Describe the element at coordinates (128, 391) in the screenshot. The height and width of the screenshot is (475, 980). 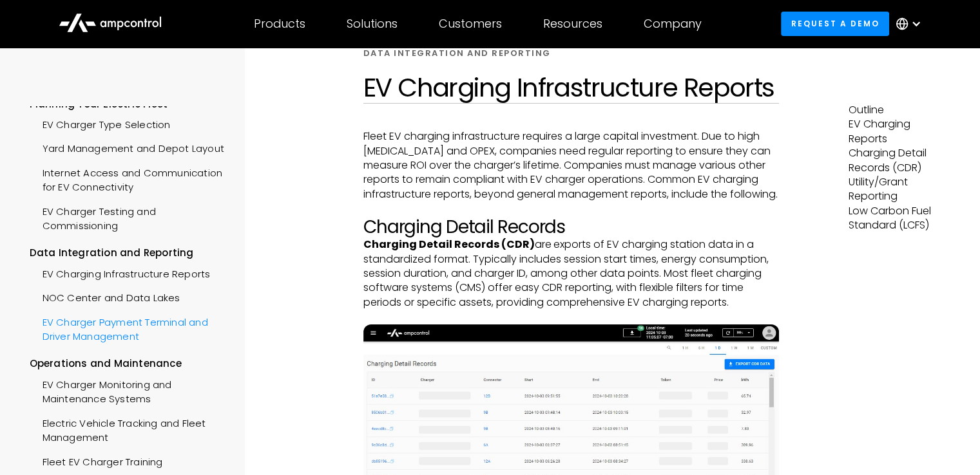
I see `a: EV Charger Monitoring and Maintenance Systems` at that location.